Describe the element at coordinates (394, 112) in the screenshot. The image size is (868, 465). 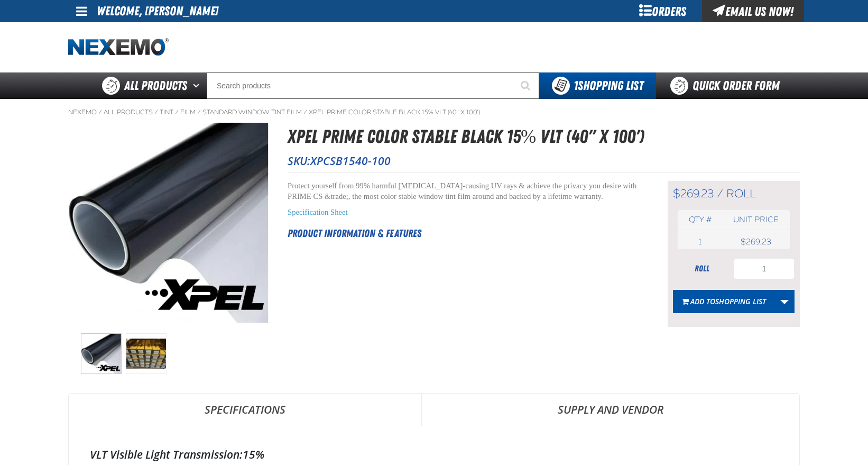
I see `a: XPEL PRIME Color Stable Black 15% VLT (40" x 100')` at that location.